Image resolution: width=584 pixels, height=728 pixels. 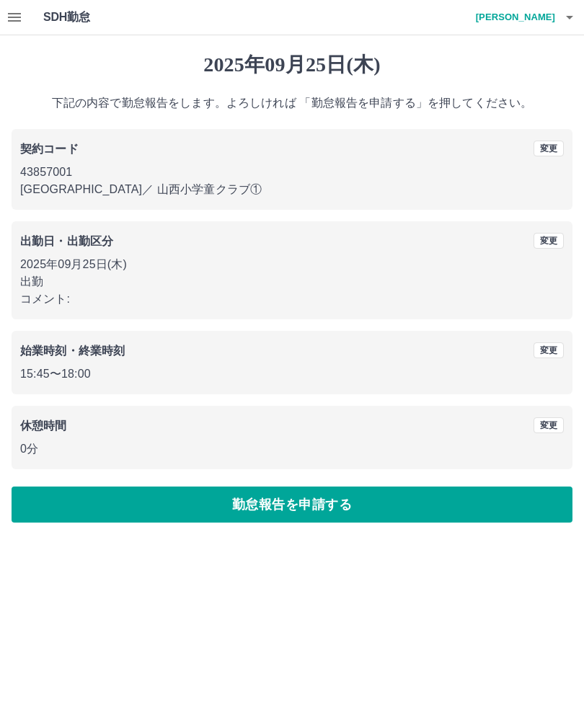 I want to click on b: 契約コード, so click(x=49, y=149).